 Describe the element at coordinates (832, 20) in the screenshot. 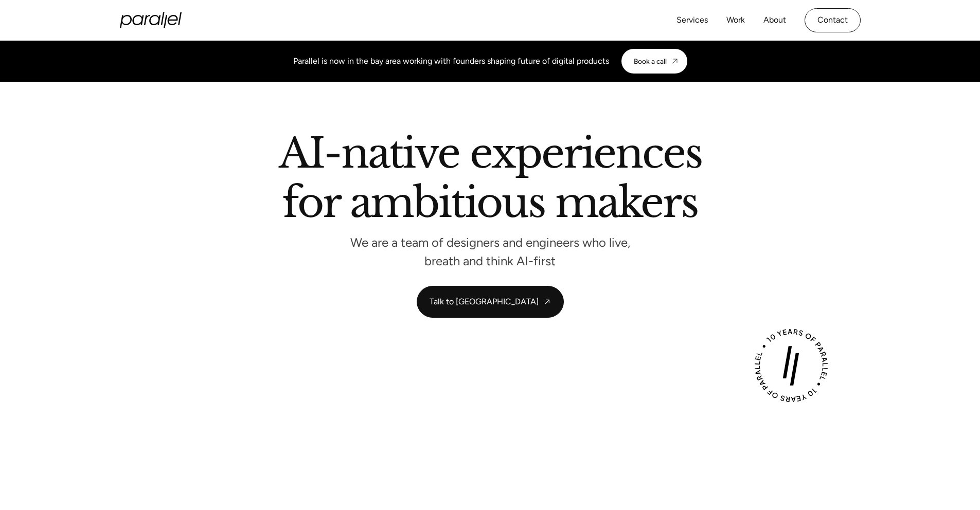

I see `a: Contact` at that location.